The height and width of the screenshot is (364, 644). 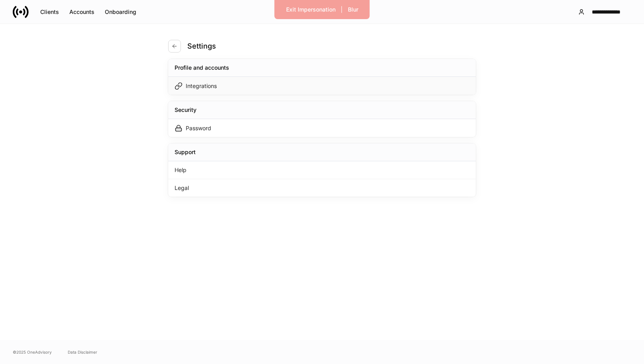 I want to click on button: Onboarding, so click(x=120, y=12).